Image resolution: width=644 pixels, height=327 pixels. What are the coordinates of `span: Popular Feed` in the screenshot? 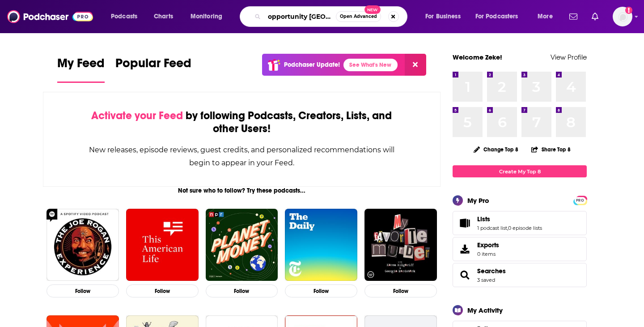 It's located at (153, 66).